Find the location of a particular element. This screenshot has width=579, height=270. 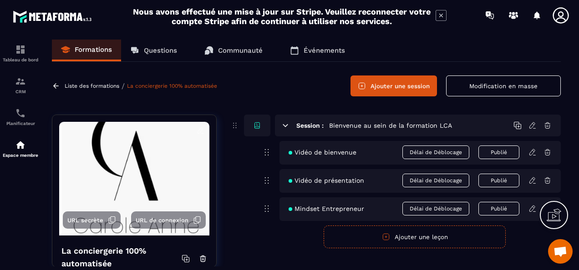

a: schedulerschedulerPlanificateur is located at coordinates (20, 117).